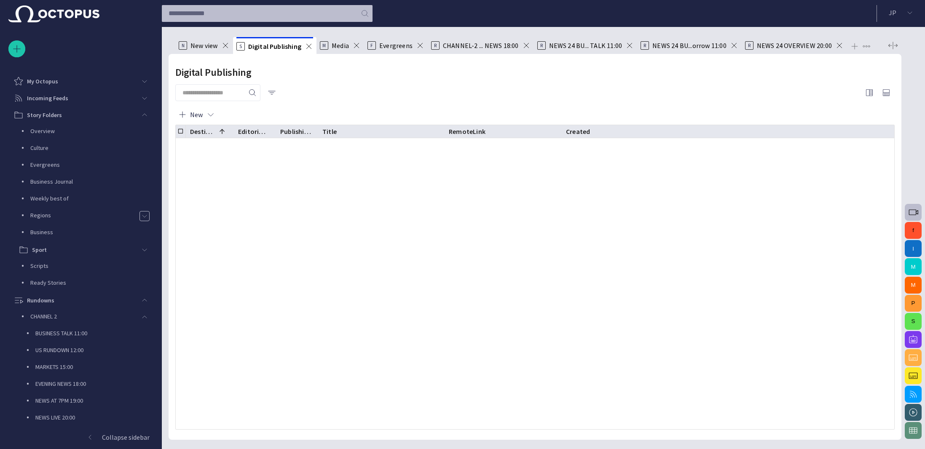  I want to click on button: P, so click(913, 303).